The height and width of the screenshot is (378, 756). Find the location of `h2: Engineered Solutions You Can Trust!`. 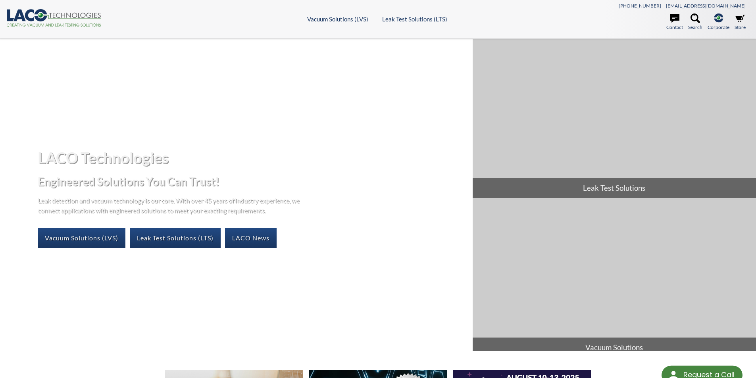

h2: Engineered Solutions You Can Trust! is located at coordinates (252, 181).